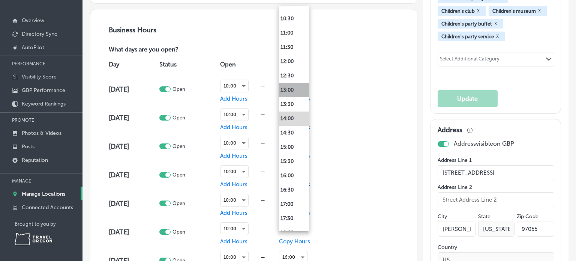 The width and height of the screenshot is (576, 261). Describe the element at coordinates (33, 20) in the screenshot. I see `p: Overview` at that location.